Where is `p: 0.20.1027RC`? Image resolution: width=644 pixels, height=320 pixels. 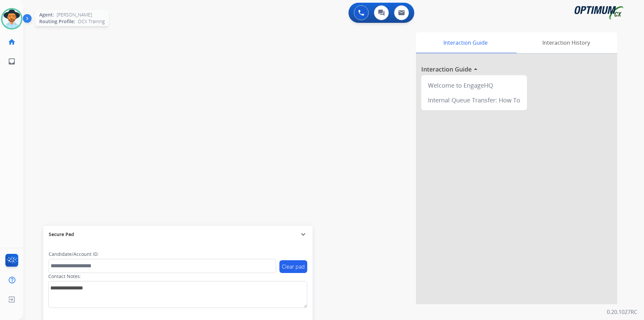
p: 0.20.1027RC is located at coordinates (622, 312).